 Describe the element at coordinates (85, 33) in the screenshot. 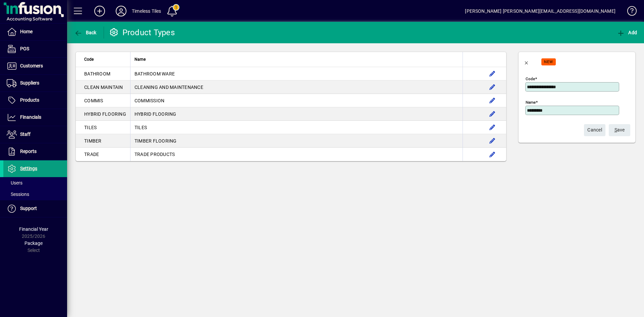

I see `span: Back` at that location.